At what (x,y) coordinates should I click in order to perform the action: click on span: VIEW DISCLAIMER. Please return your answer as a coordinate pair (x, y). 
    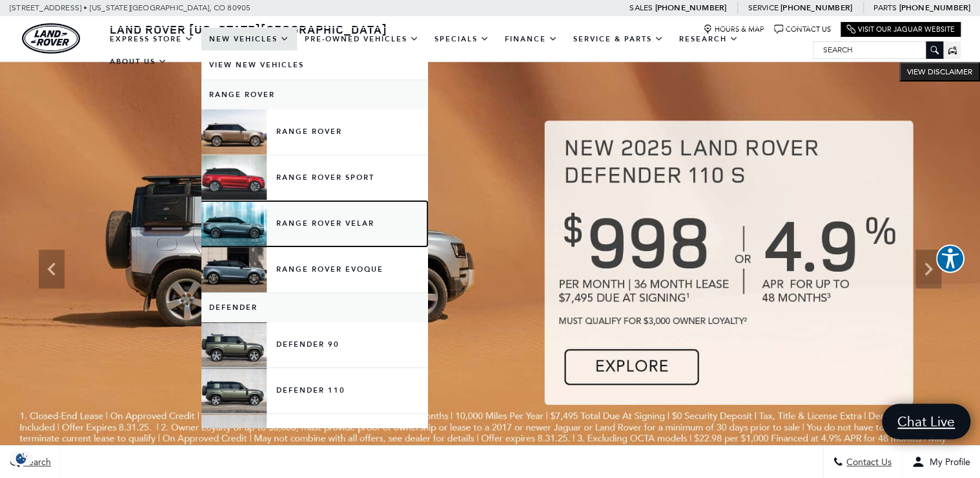
    Looking at the image, I should click on (940, 72).